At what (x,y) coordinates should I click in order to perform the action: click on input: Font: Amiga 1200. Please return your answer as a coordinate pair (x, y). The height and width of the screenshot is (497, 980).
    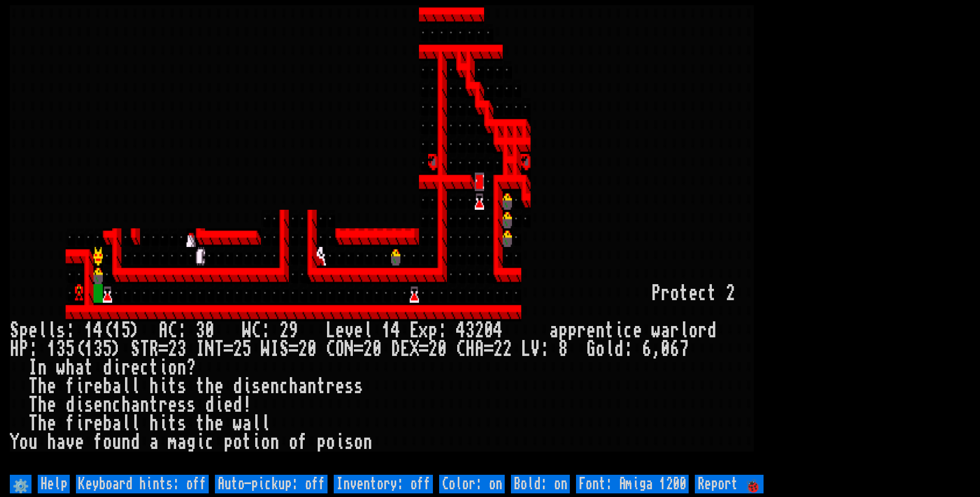
    Looking at the image, I should click on (632, 484).